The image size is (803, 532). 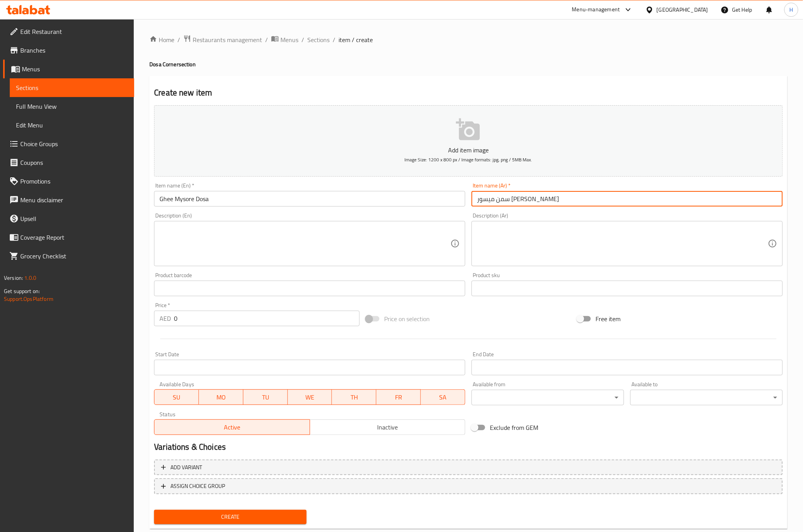 I want to click on span: Upsell, so click(x=74, y=219).